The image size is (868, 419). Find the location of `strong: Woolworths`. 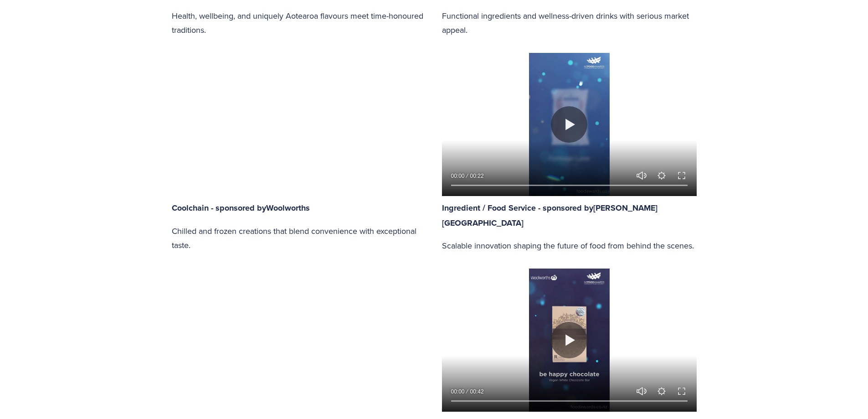

strong: Woolworths is located at coordinates (288, 208).